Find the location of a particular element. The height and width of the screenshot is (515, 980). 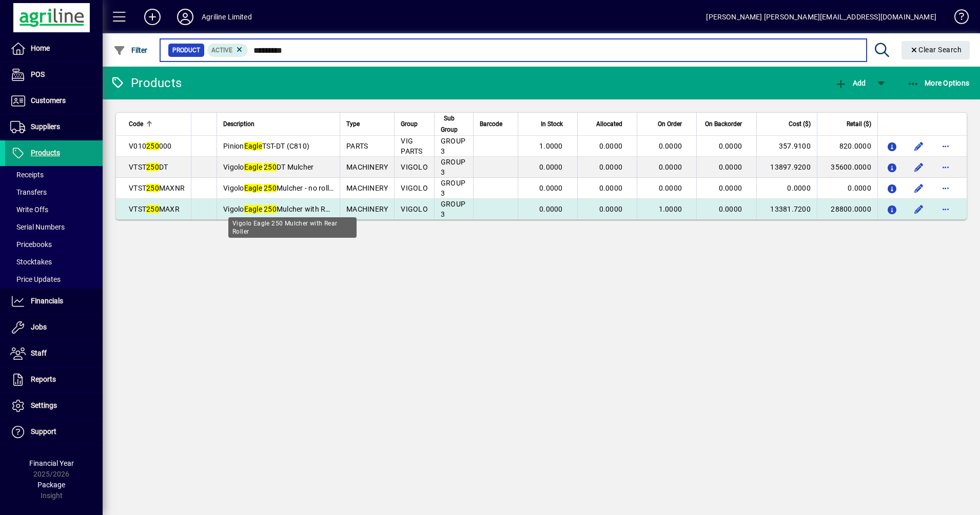

span: Transfers is located at coordinates (28, 192).